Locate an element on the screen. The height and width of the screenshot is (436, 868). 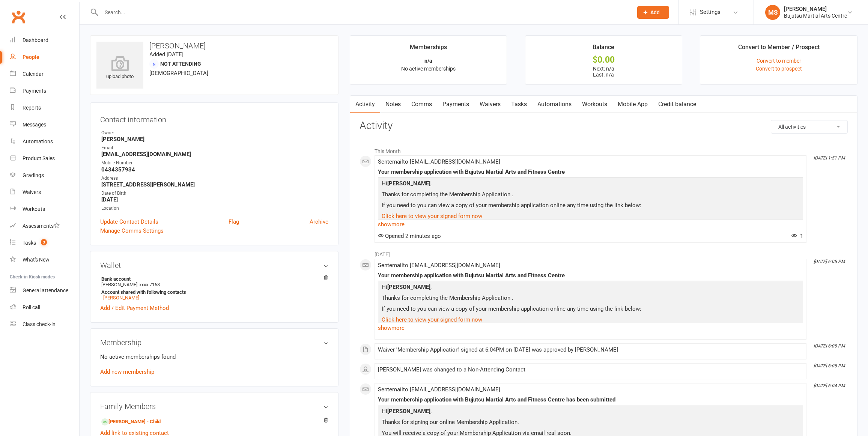
div: Email is located at coordinates (214, 148).